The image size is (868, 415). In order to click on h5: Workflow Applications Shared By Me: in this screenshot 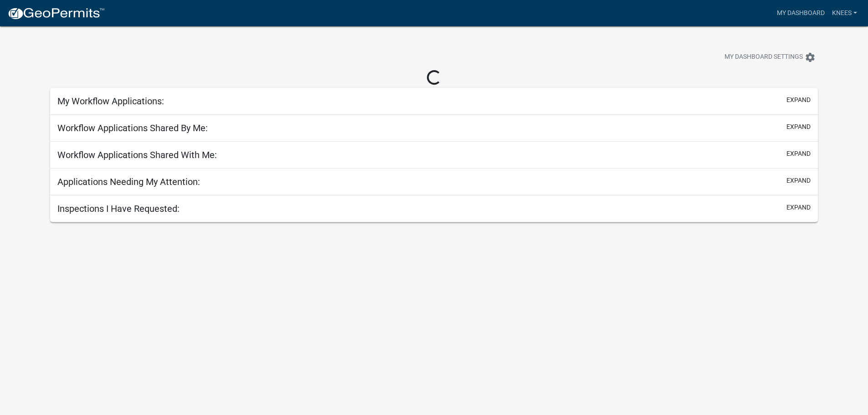, I will do `click(133, 128)`.